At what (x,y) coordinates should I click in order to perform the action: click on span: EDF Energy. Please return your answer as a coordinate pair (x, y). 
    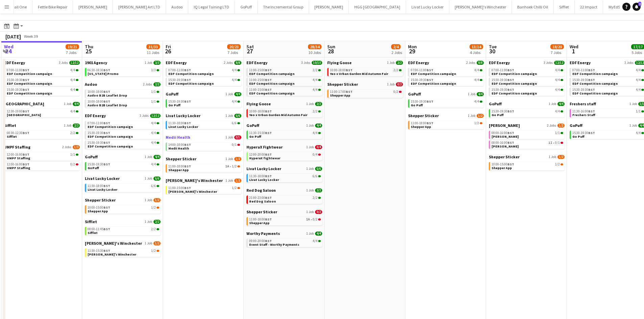
    Looking at the image, I should click on (499, 63).